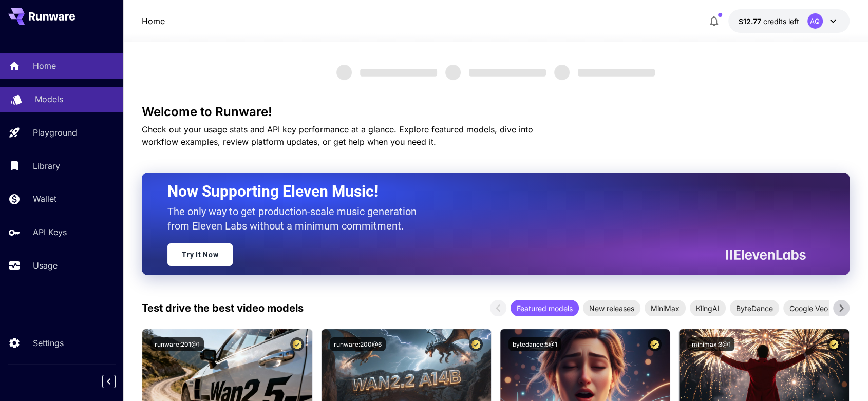 This screenshot has height=401, width=868. Describe the element at coordinates (754, 308) in the screenshot. I see `span: ByteDance` at that location.